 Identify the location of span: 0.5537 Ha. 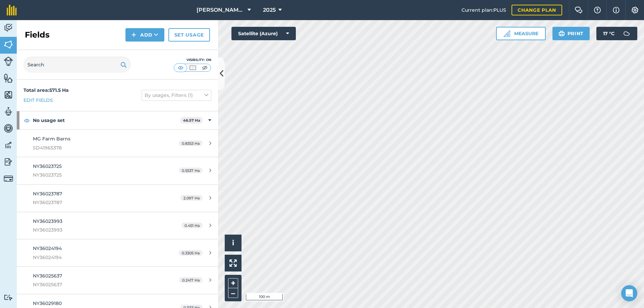
(191, 170).